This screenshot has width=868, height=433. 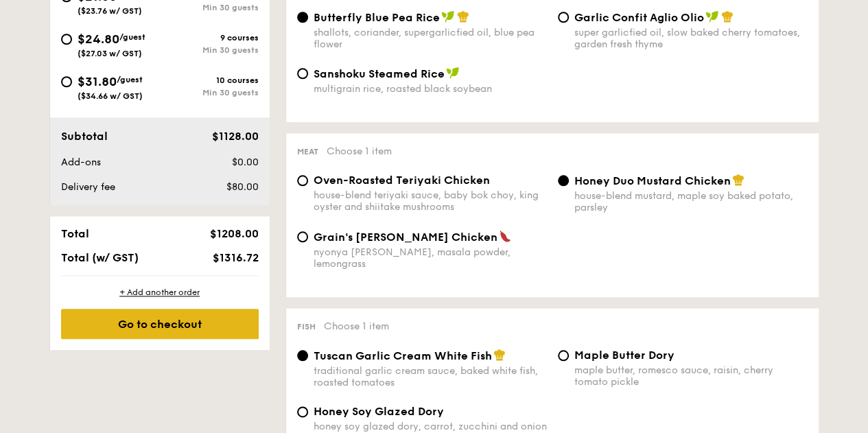 I want to click on input: Butterfly Blue Pea Riceshallots, coriander, supergarlicfied oil, blue pea flower, so click(x=303, y=18).